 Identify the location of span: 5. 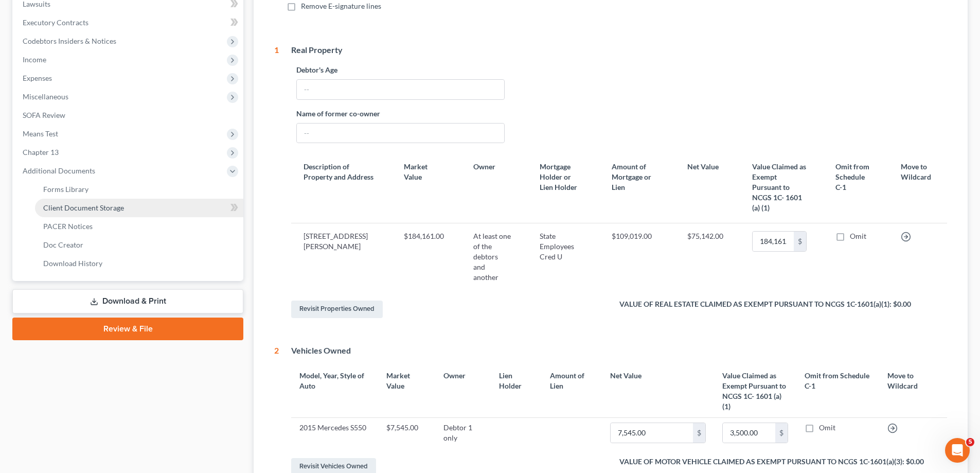
(970, 442).